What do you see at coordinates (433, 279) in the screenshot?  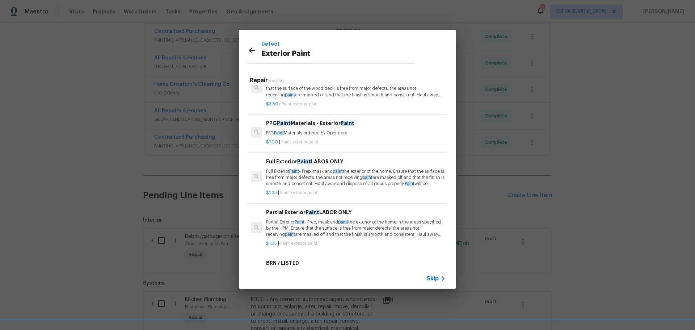 I see `span: Skip` at bounding box center [433, 279].